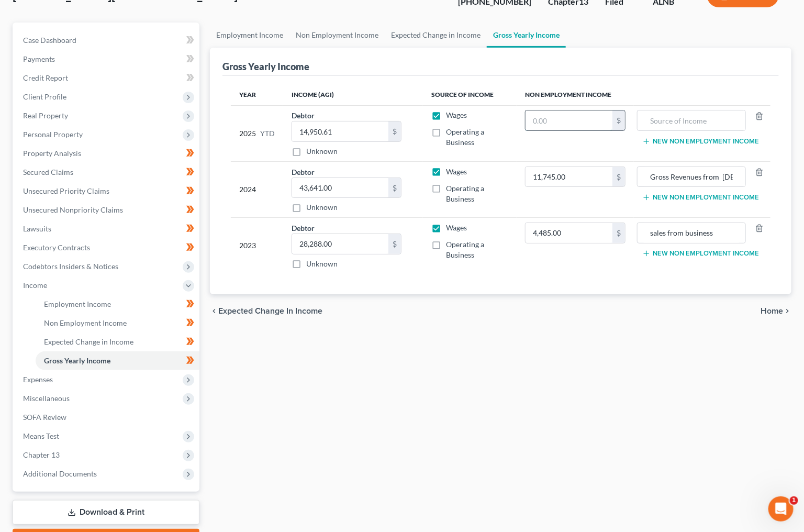 This screenshot has width=804, height=532. I want to click on a: Lawsuits, so click(107, 228).